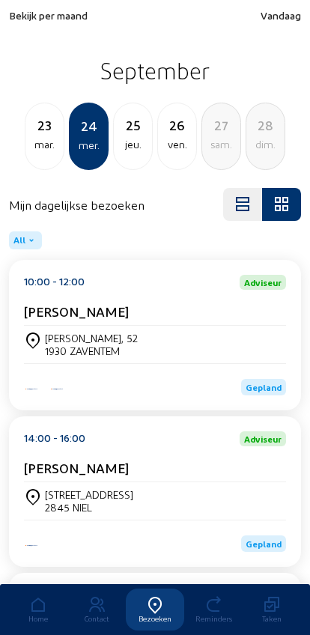 This screenshot has height=635, width=310. What do you see at coordinates (76, 204) in the screenshot?
I see `h4: Mijn dagelijkse bezoeken` at bounding box center [76, 204].